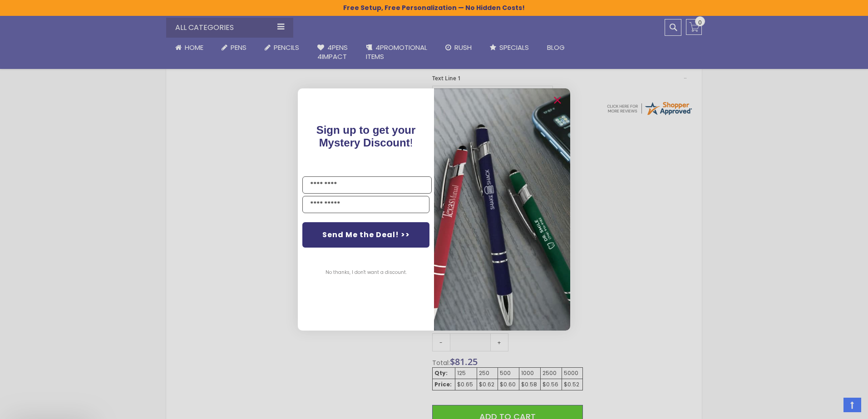  I want to click on button: Send Me the Deal! >>, so click(366, 235).